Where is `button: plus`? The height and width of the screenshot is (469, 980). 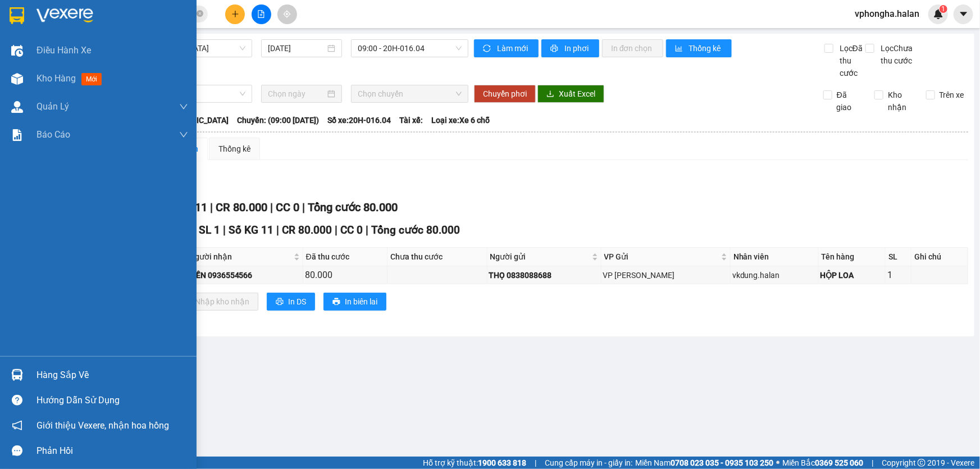
button: plus is located at coordinates (235, 14).